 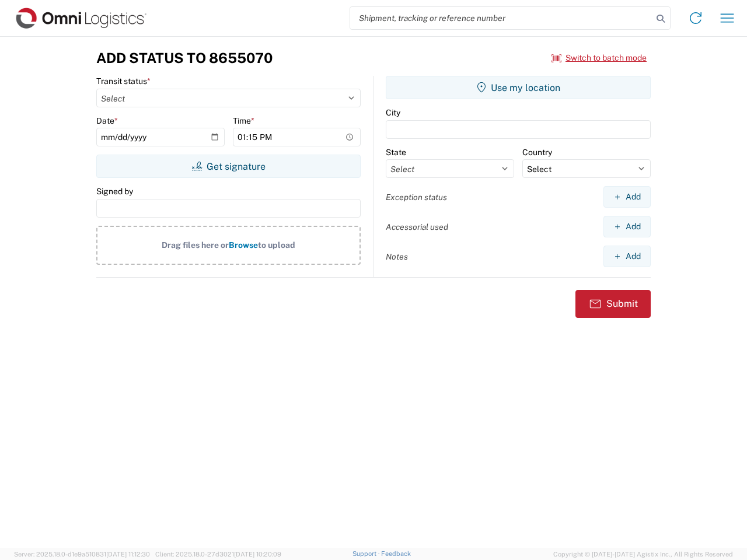 I want to click on button: Submit, so click(x=613, y=304).